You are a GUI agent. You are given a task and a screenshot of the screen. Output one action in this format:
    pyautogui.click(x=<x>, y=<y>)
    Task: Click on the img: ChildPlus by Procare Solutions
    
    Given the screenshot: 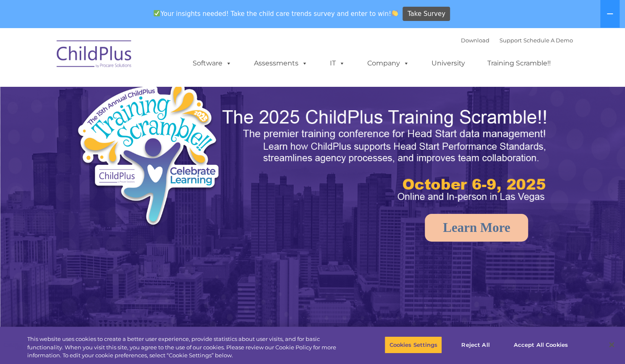 What is the action you would take?
    pyautogui.click(x=95, y=55)
    